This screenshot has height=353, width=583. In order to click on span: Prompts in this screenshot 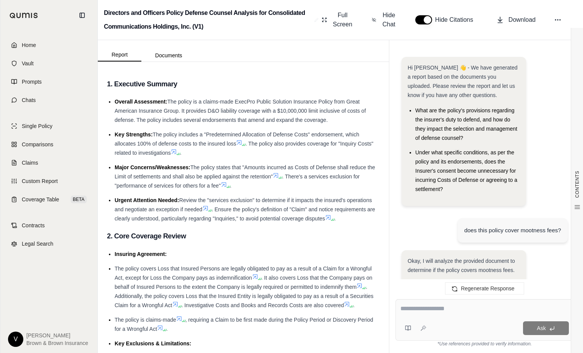, I will do `click(32, 82)`.